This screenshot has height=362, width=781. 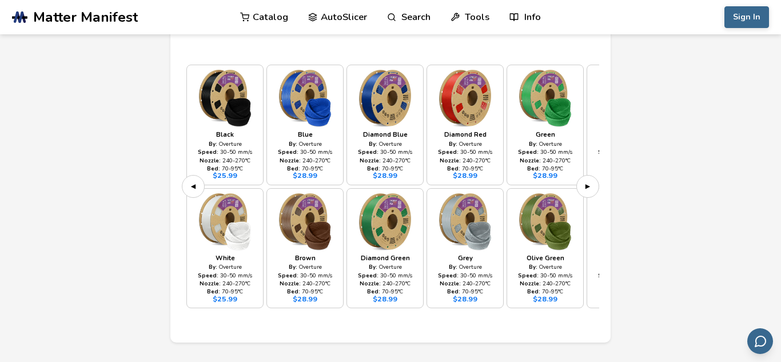 I want to click on div: Olive Green, so click(x=545, y=258).